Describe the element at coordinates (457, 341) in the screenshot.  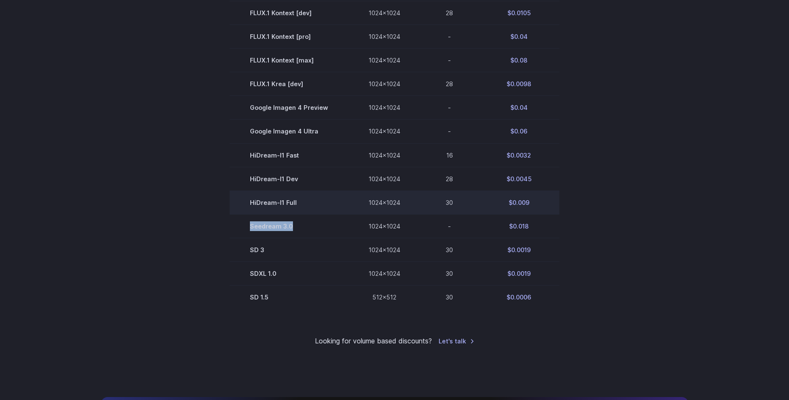
I see `a: Let's talk` at that location.